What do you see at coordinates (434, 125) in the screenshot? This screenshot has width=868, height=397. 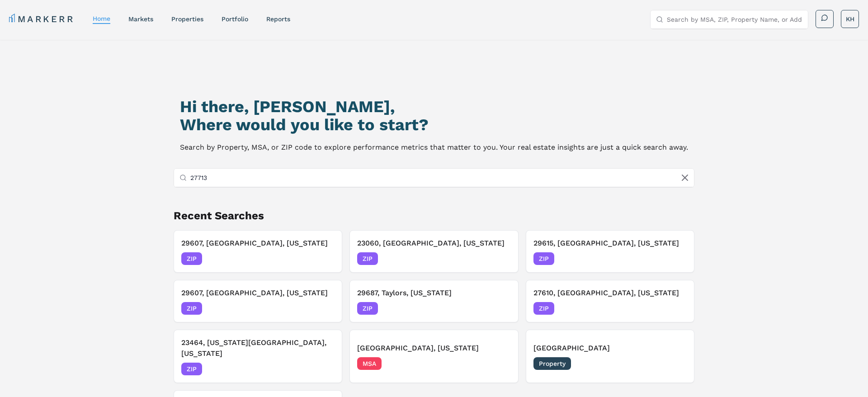 I see `h2: Where would you like to start?` at bounding box center [434, 125].